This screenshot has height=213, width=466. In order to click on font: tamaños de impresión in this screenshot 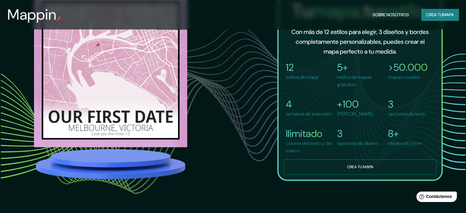, I will do `click(309, 114)`.